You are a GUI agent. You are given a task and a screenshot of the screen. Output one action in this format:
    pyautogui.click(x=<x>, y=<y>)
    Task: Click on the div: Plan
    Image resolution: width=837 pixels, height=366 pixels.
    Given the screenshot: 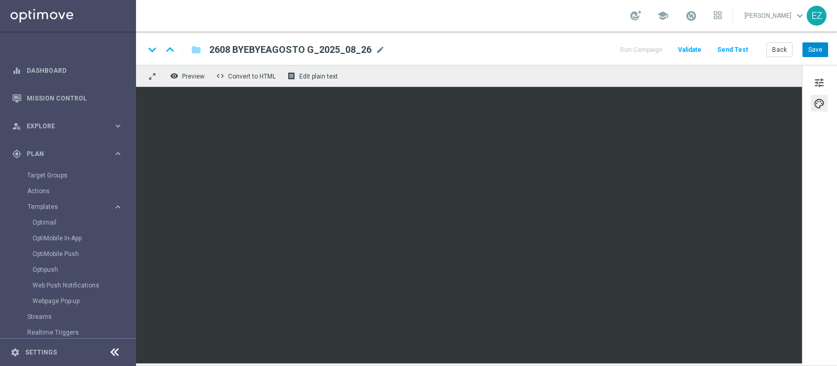 What is the action you would take?
    pyautogui.click(x=62, y=154)
    